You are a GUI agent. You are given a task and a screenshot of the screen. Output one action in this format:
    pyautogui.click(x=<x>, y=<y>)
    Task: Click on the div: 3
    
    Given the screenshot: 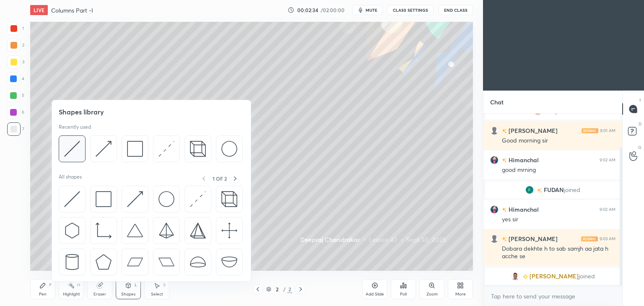 What is the action you would take?
    pyautogui.click(x=15, y=62)
    